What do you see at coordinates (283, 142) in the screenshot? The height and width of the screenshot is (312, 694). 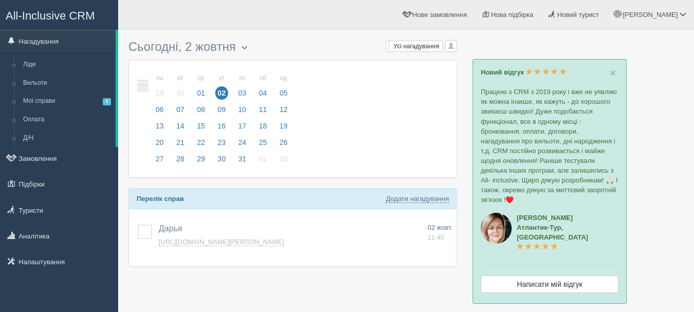 I see `span: 26` at bounding box center [283, 142].